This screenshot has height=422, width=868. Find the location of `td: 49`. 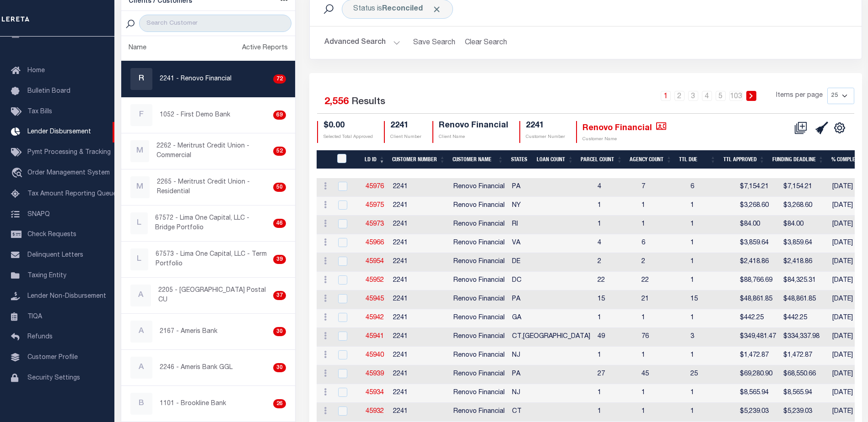

td: 49 is located at coordinates (616, 337).